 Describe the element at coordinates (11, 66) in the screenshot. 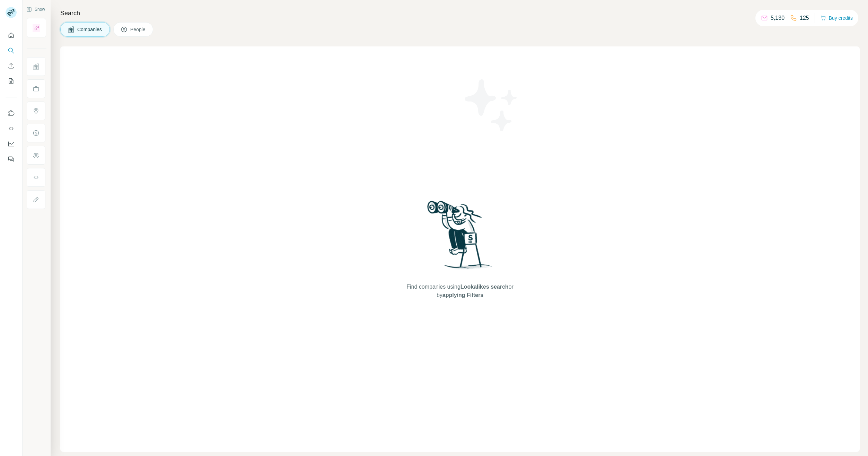

I see `button: Enrich CSV` at that location.